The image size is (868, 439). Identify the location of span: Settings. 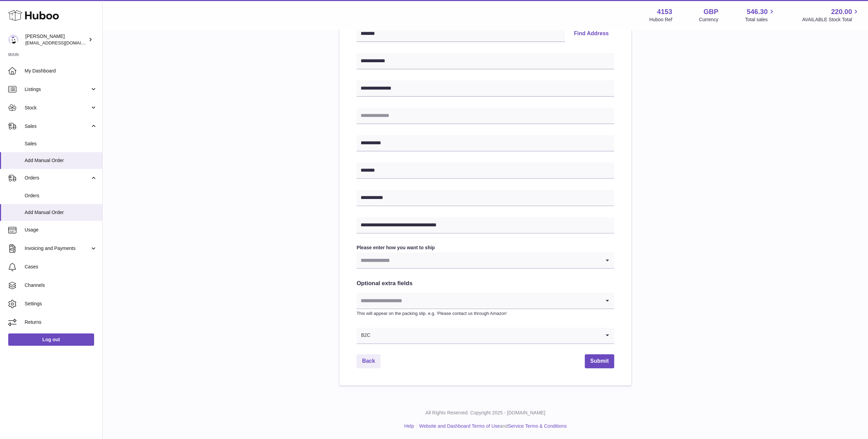
(61, 304).